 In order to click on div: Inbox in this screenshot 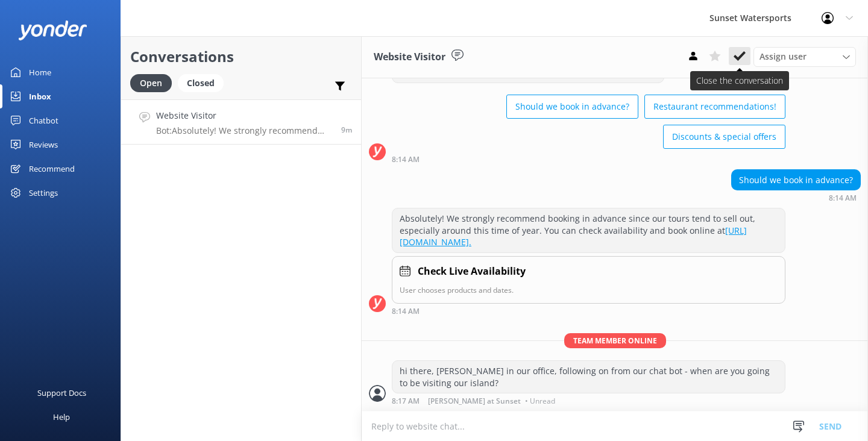, I will do `click(40, 96)`.